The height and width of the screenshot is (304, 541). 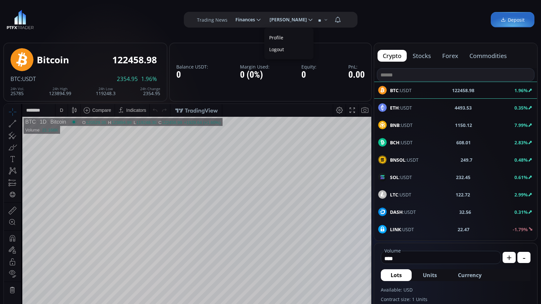 What do you see at coordinates (289, 49) in the screenshot?
I see `label: Logout` at bounding box center [289, 49].